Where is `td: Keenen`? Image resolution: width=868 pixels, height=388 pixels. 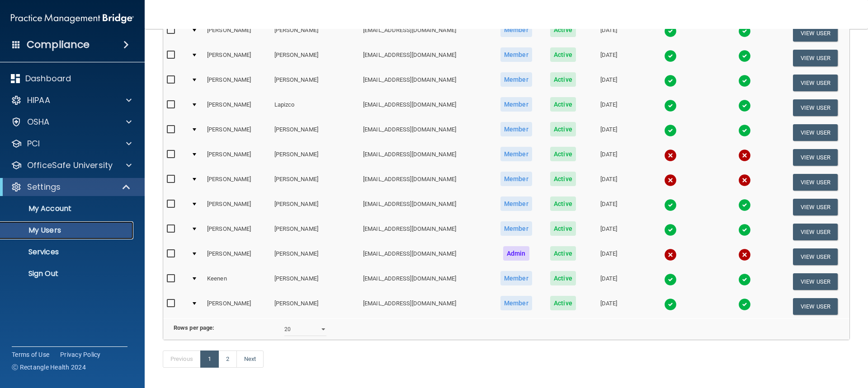
td: Keenen is located at coordinates (237, 282).